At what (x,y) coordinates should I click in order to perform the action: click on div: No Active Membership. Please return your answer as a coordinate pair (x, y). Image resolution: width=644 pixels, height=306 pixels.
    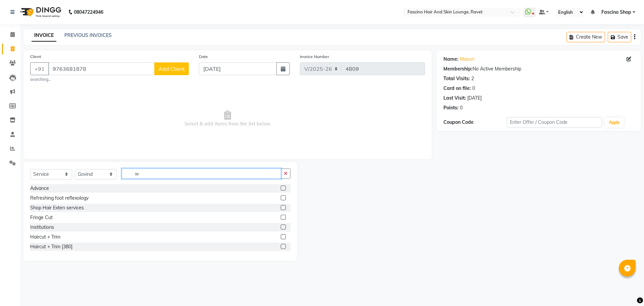
    Looking at the image, I should click on (538, 69).